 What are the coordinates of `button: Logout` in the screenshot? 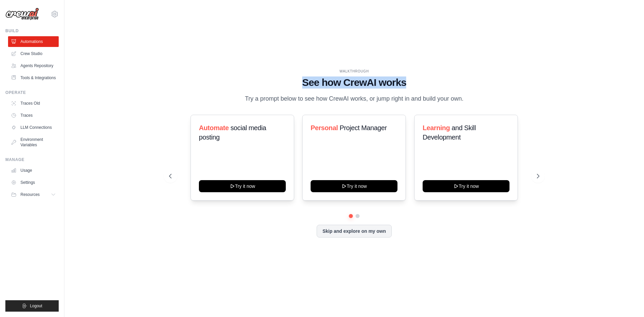 It's located at (32, 306).